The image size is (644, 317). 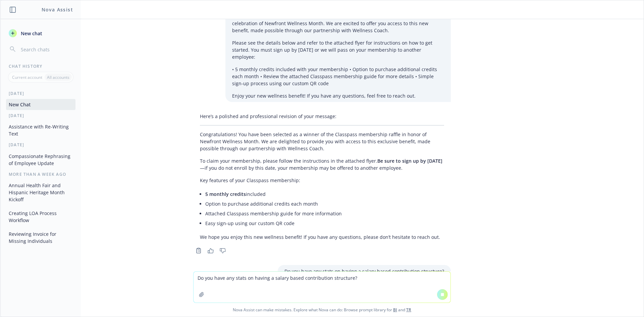 I want to click on p: • 5 monthly credits included with your membership • Option to purchase additional credits each mo..., so click(x=338, y=76).